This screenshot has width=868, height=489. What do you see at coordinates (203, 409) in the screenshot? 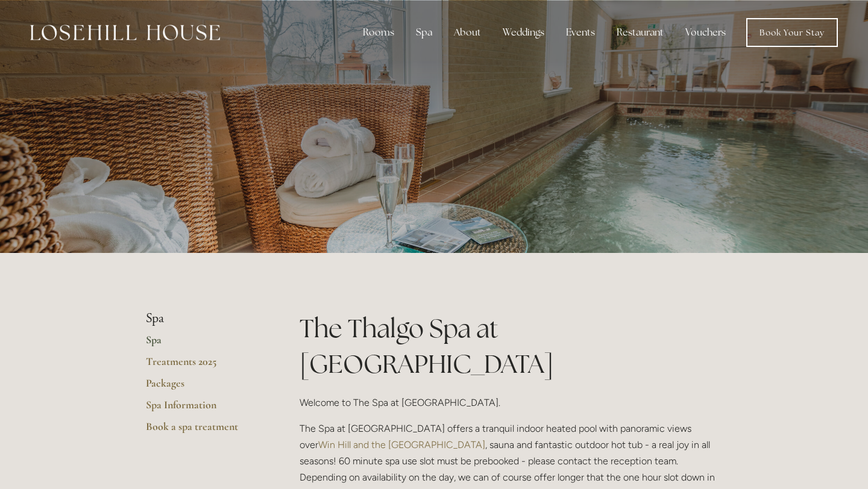
I see `a: Spa Information` at bounding box center [203, 409].